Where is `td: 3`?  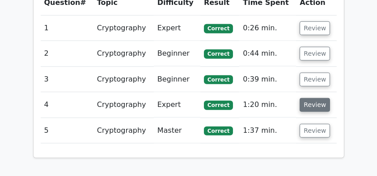 td: 3 is located at coordinates (67, 80).